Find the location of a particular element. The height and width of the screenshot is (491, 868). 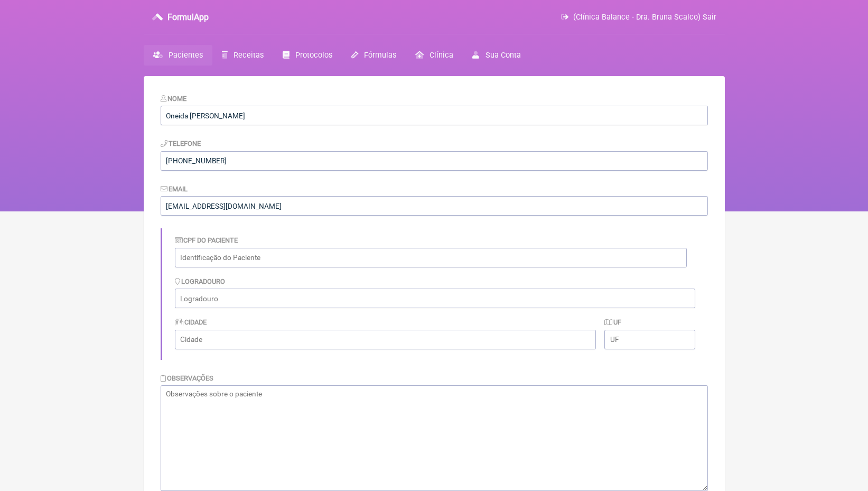

label: Logradouro is located at coordinates (200, 281).